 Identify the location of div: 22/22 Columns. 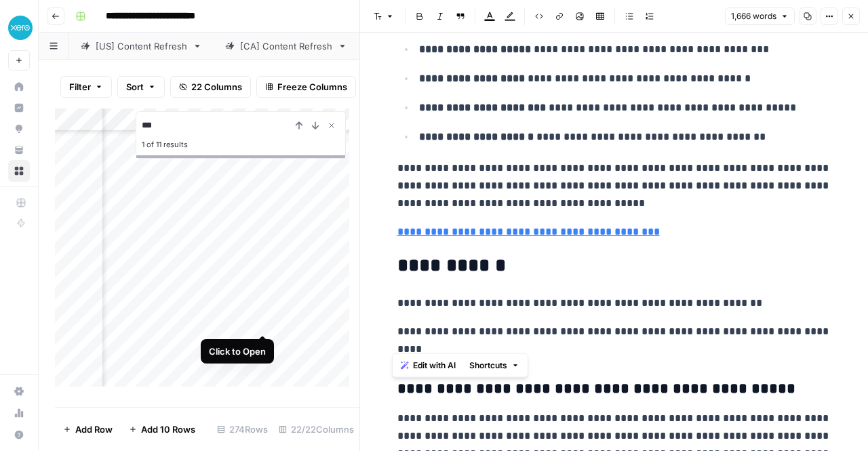
(316, 429).